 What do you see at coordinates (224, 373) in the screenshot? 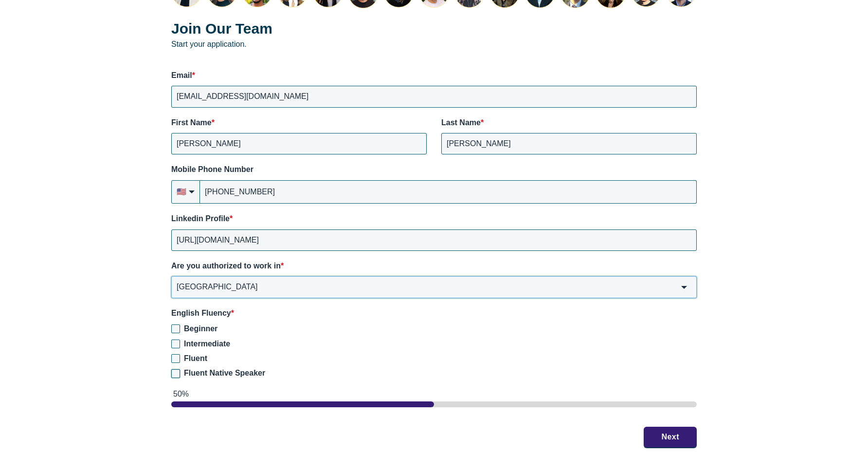
I see `span: Fluent Native Speaker` at bounding box center [224, 373].